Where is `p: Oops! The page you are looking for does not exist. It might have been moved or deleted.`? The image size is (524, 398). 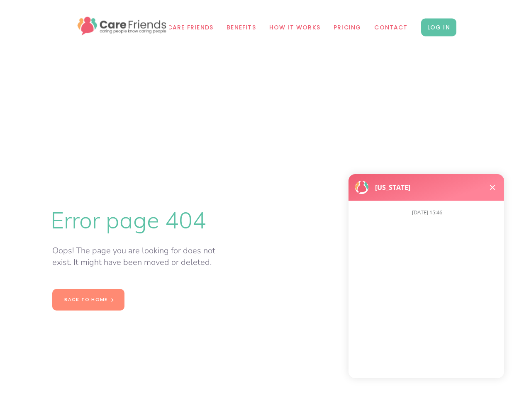
p: Oops! The page you are looking for does not exist. It might have been moved or deleted. is located at coordinates (144, 257).